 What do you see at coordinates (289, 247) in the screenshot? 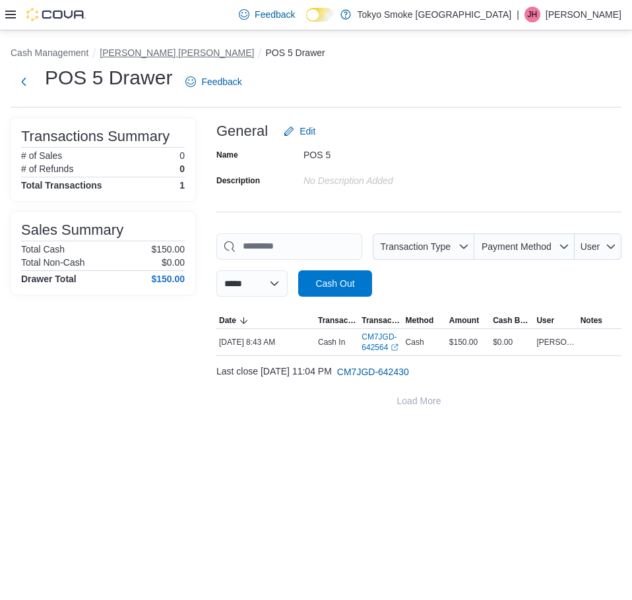
I see `input: This is a search bar. As you type, the results lower in the page will automatically filter.` at bounding box center [289, 247].